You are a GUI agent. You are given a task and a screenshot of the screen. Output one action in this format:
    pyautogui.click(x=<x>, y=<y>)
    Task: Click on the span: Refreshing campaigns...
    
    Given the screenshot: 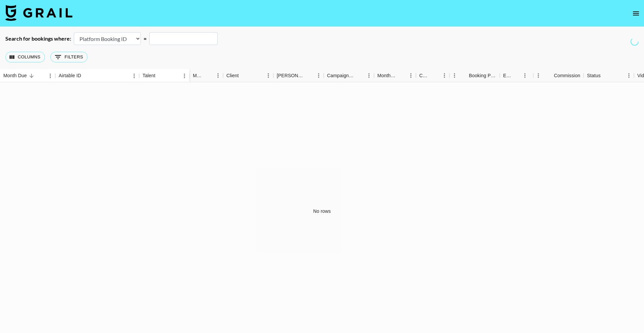 What is the action you would take?
    pyautogui.click(x=634, y=41)
    